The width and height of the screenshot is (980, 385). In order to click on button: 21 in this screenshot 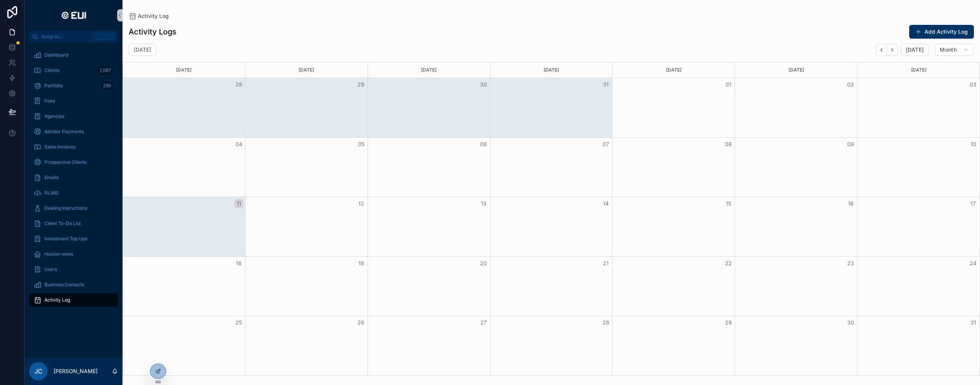, I will do `click(606, 264)`.